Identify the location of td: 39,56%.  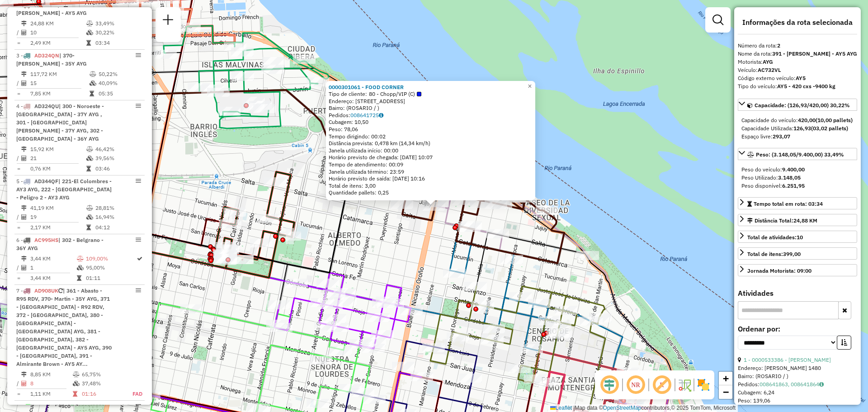
(118, 159).